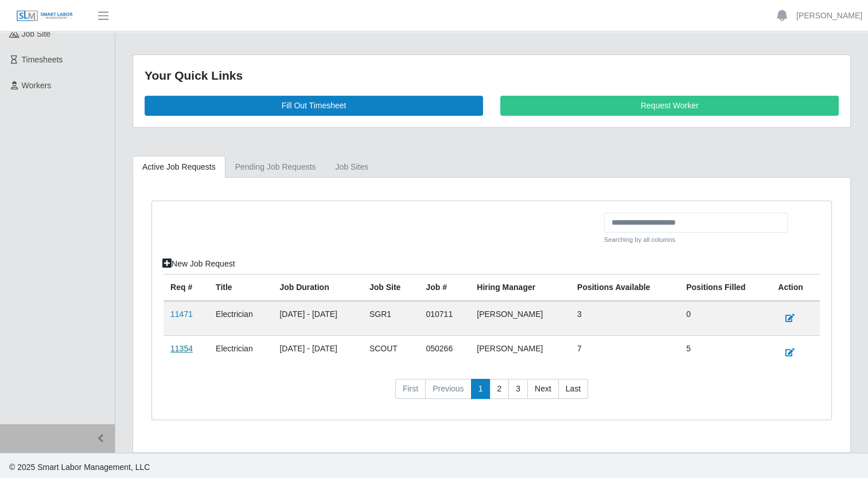  I want to click on a: Next, so click(543, 389).